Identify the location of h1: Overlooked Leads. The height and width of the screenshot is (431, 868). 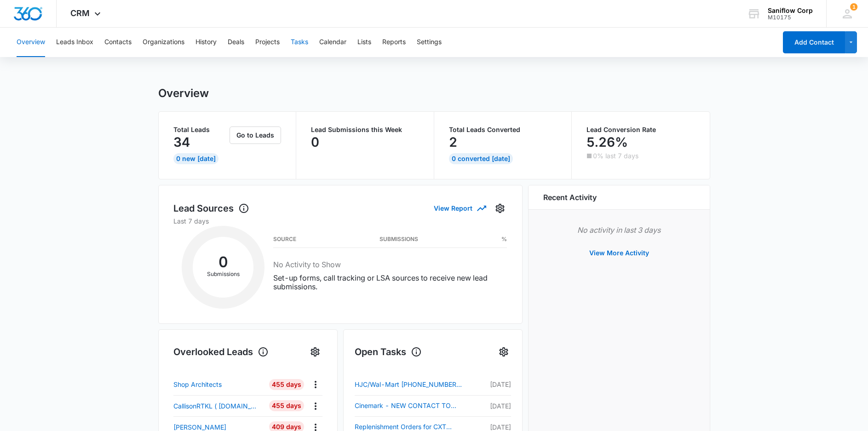
(221, 352).